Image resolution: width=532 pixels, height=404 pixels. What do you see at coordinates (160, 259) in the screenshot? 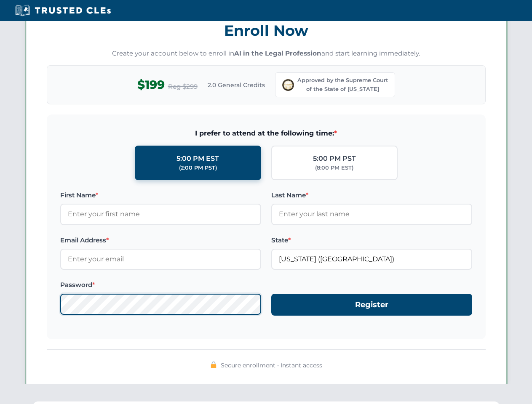
I see `input: Enter your email` at bounding box center [160, 259].